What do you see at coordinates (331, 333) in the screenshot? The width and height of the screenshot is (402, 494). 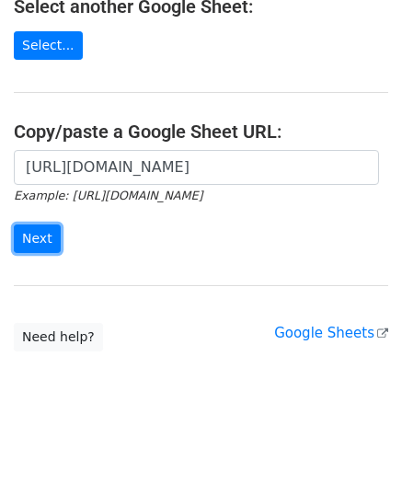 I see `a: Google Sheets` at bounding box center [331, 333].